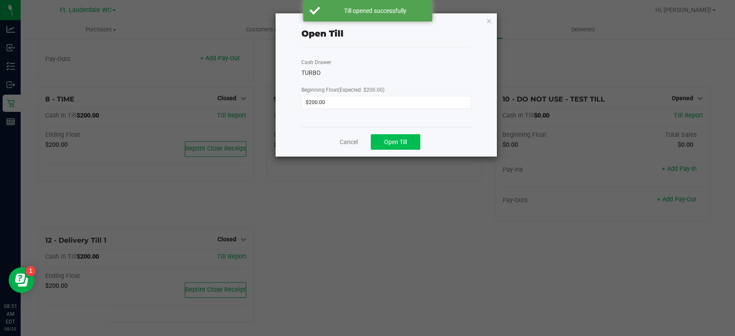  What do you see at coordinates (349, 142) in the screenshot?
I see `a: Cancel` at bounding box center [349, 142].